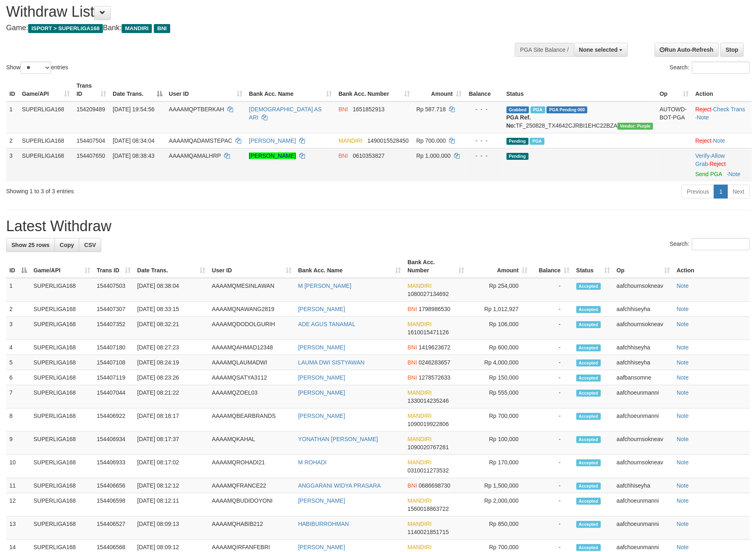 The height and width of the screenshot is (552, 756). I want to click on td: TF_250828_TX4642CJRBI1EHC22BZA, so click(580, 117).